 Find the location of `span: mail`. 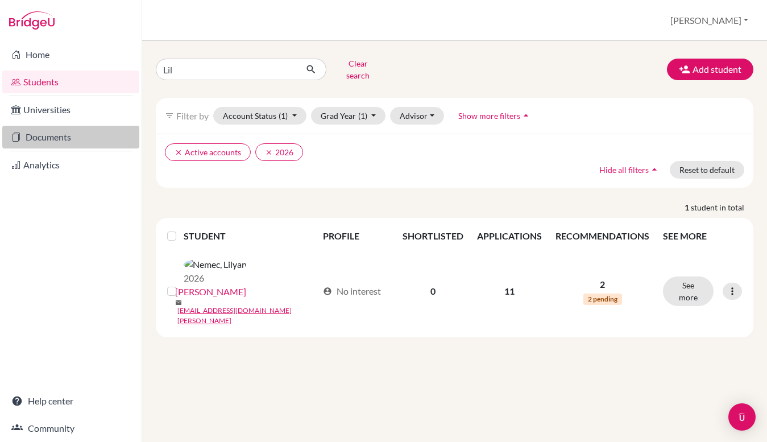

span: mail is located at coordinates (179, 302).